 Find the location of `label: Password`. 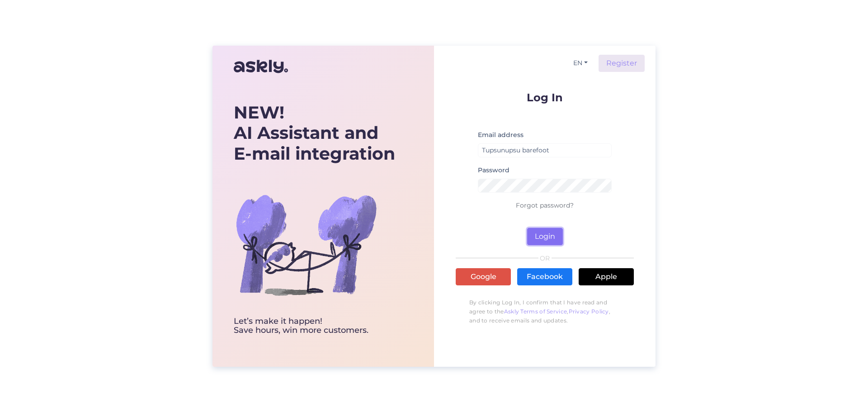

label: Password is located at coordinates (494, 170).